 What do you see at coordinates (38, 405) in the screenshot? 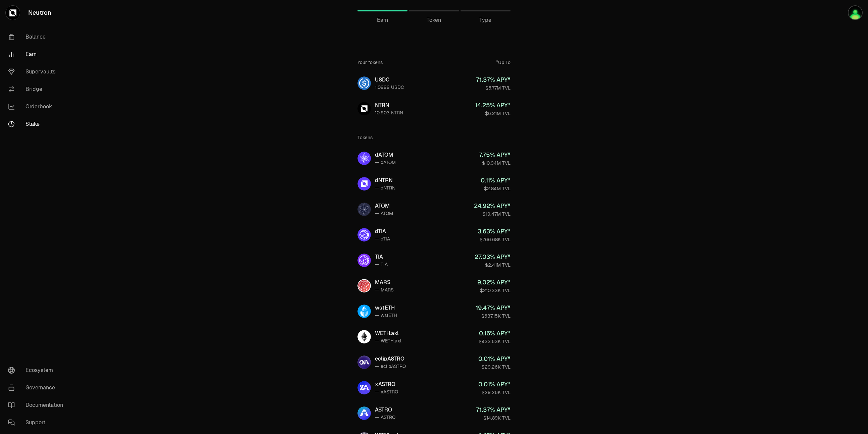
I see `a: Documentation` at bounding box center [38, 405].